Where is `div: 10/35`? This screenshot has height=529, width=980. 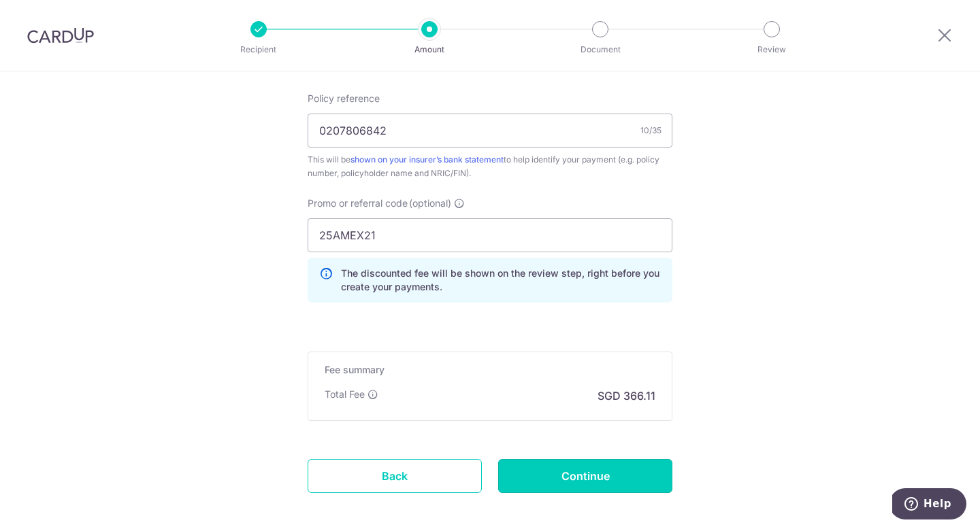
div: 10/35 is located at coordinates (651, 130).